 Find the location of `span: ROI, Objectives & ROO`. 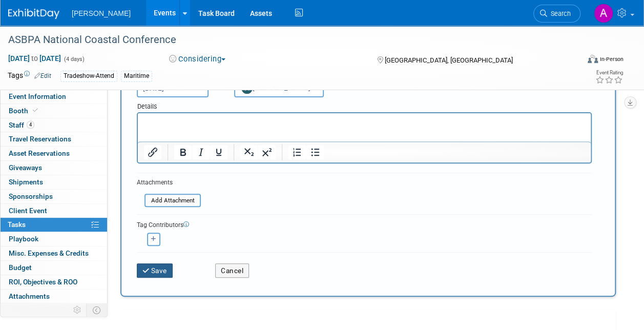

span: ROI, Objectives & ROO is located at coordinates (43, 282).